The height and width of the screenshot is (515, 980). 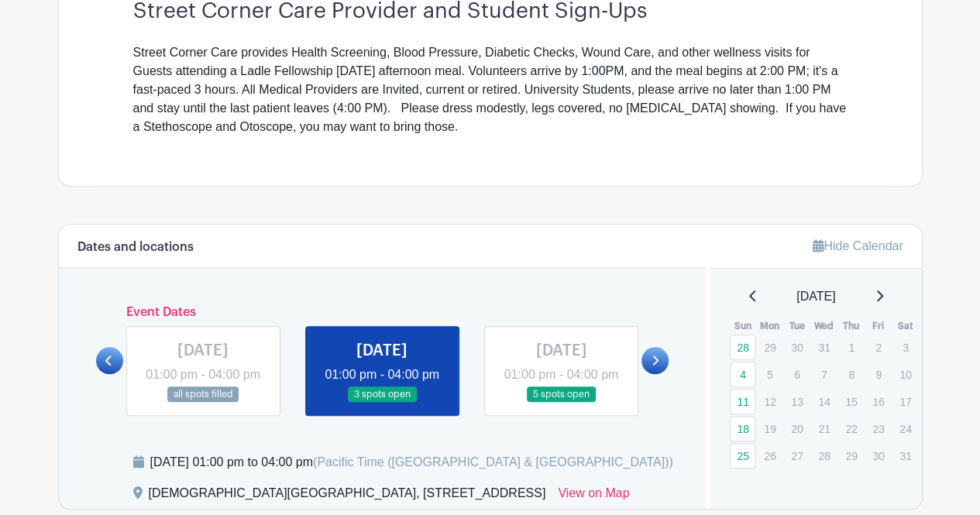 What do you see at coordinates (796, 456) in the screenshot?
I see `p: 27` at bounding box center [796, 456].